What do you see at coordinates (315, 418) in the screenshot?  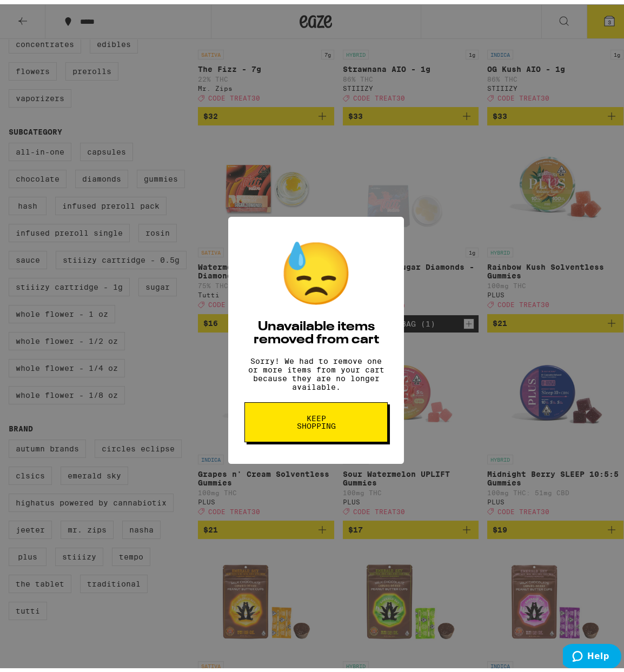 I see `button: Keep Shopping` at bounding box center [315, 418].